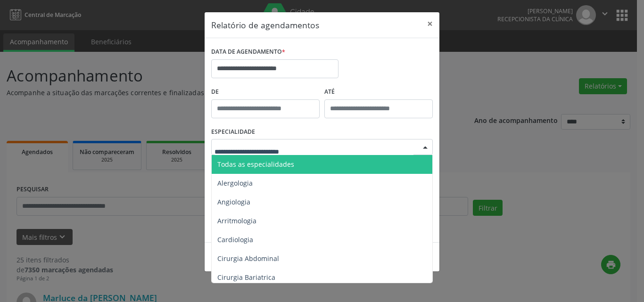 This screenshot has height=302, width=644. Describe the element at coordinates (234, 202) in the screenshot. I see `span: Angiologia` at that location.